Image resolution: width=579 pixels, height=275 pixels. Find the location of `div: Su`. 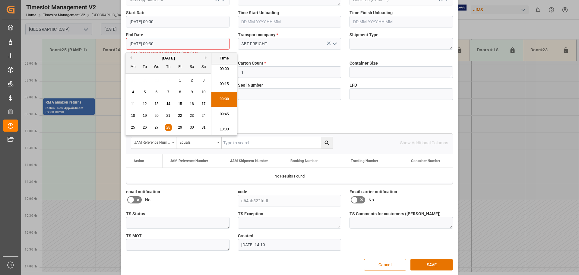

div: Su is located at coordinates (204, 67).